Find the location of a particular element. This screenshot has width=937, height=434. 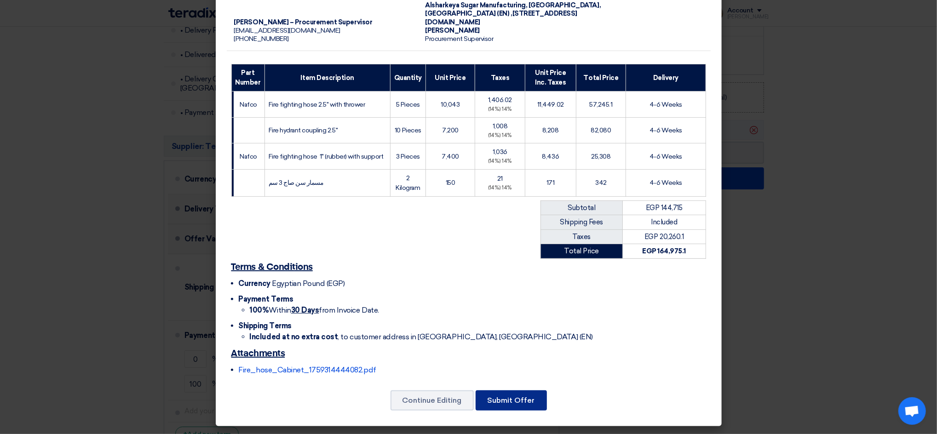

span: Fire fighting hose 2.5" with thrower is located at coordinates (317, 104).